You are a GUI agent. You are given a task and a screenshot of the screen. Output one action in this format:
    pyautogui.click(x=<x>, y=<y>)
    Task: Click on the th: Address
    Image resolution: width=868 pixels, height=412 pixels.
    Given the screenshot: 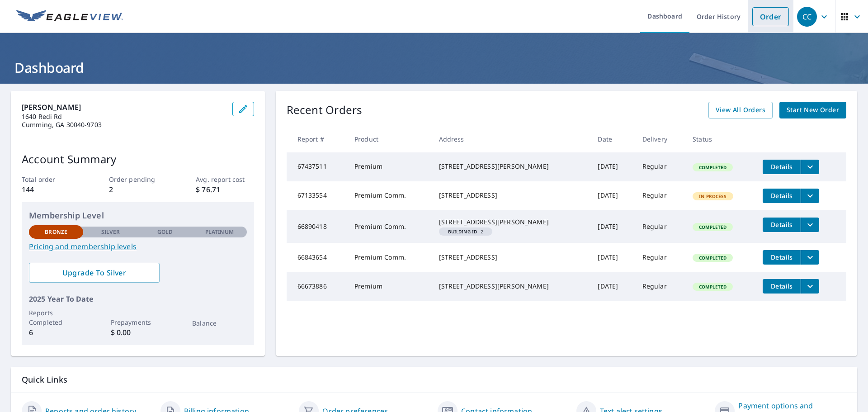 What is the action you would take?
    pyautogui.click(x=511, y=139)
    